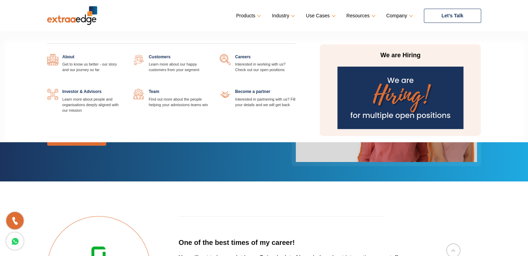  Describe the element at coordinates (400, 56) in the screenshot. I see `p: We are Hiring` at that location.